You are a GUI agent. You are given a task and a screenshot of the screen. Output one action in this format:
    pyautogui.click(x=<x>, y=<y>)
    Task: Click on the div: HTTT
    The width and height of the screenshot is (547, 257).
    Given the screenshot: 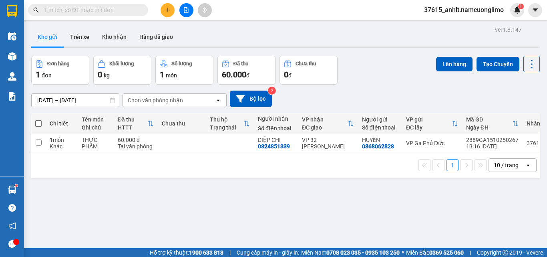 What is the action you would take?
    pyautogui.click(x=133, y=127)
    